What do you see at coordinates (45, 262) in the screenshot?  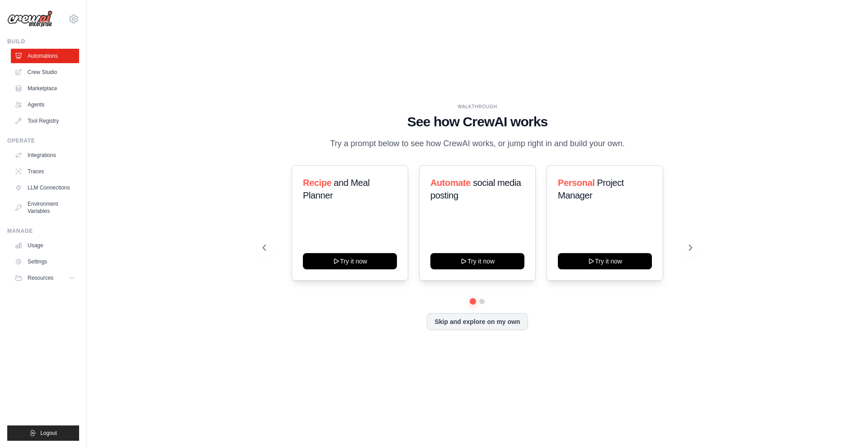 I see `a: Settings` at bounding box center [45, 262].